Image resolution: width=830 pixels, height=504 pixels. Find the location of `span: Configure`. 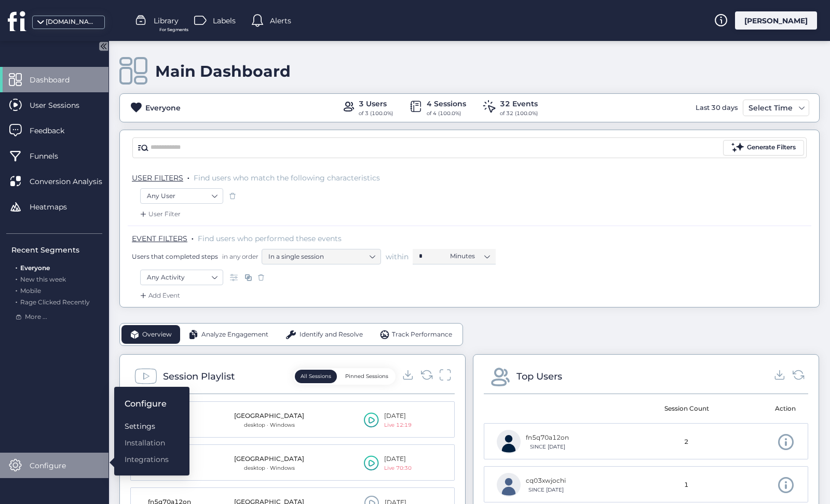

span: Configure is located at coordinates (56, 466).